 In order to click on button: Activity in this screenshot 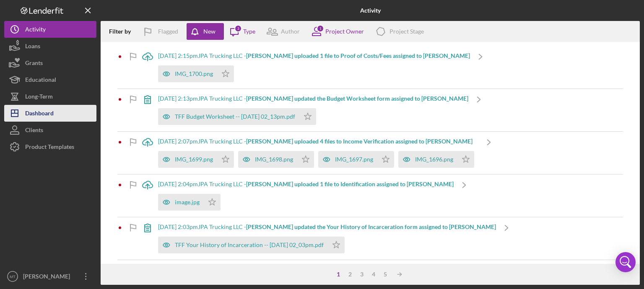, I will do `click(50, 29)`.